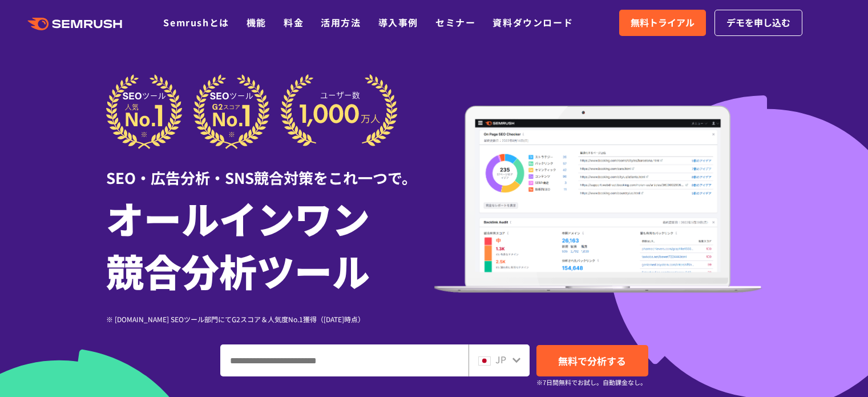 The image size is (868, 397). Describe the element at coordinates (591, 382) in the screenshot. I see `small: ※7日間無料でお試し。自動課金なし。` at that location.